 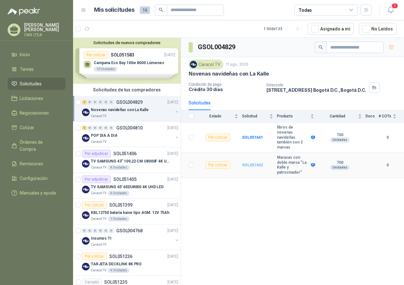 I want to click on button: Asignado a mi, so click(x=331, y=29).